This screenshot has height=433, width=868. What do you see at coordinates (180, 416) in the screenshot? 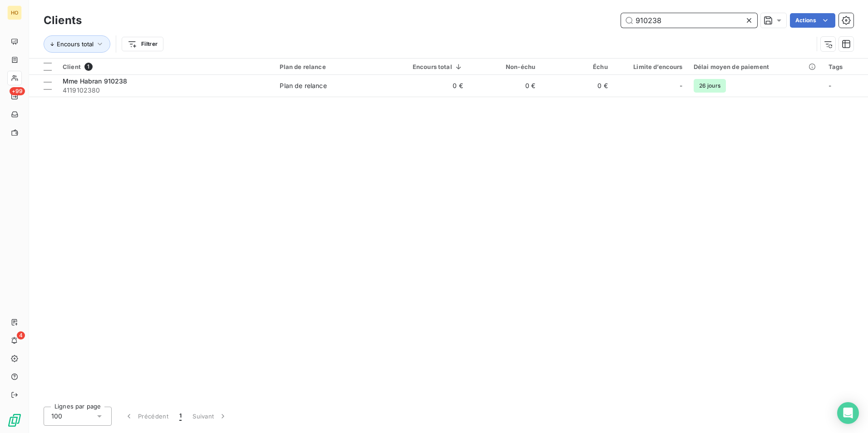
I see `button: 1` at bounding box center [180, 416].